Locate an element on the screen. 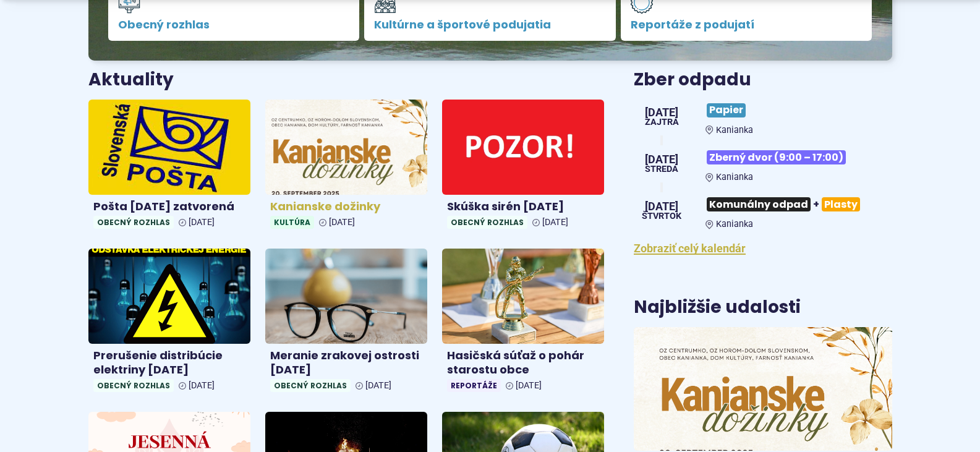 Image resolution: width=980 pixels, height=452 pixels. a: Zobraziť celý kalendár is located at coordinates (689, 248).